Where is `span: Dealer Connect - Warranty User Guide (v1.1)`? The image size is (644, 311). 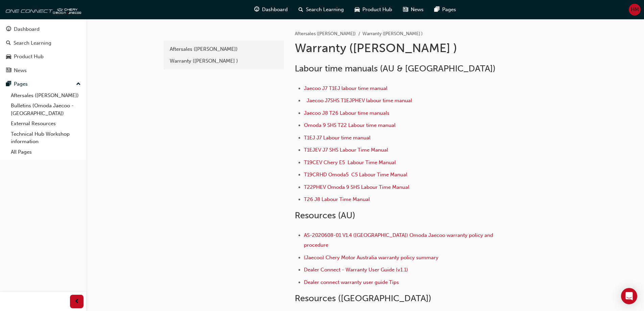
span: Dealer Connect - Warranty User Guide (v1.1) is located at coordinates (356, 270).